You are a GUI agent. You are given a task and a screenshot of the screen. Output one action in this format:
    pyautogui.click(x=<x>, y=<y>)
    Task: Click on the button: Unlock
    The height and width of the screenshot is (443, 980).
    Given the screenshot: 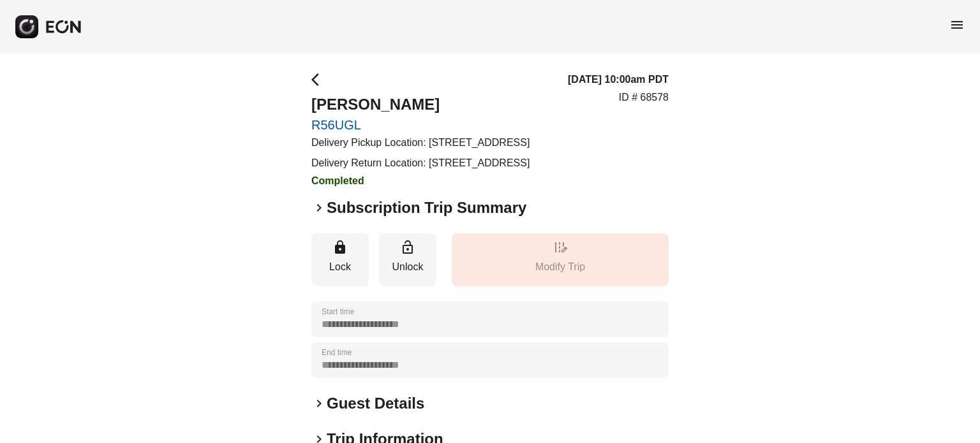 What is the action you would take?
    pyautogui.click(x=407, y=260)
    